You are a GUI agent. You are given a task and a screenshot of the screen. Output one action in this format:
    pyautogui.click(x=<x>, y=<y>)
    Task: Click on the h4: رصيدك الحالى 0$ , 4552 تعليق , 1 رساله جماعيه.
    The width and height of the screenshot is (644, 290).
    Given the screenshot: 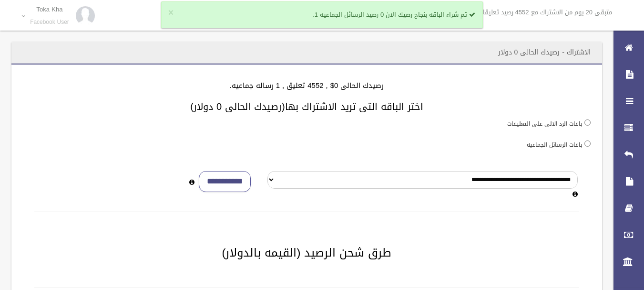 What is the action you would take?
    pyautogui.click(x=307, y=85)
    